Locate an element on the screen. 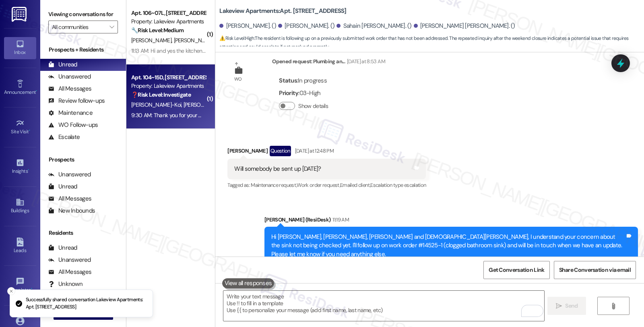 Image resolution: width=644 pixels, height=327 pixels. input: All communities is located at coordinates (79, 27).